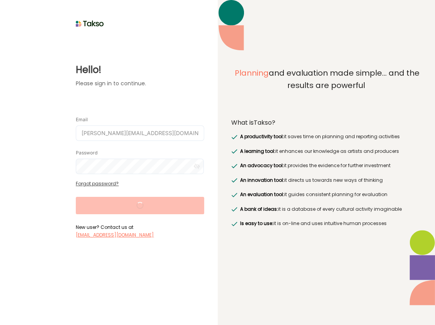  What do you see at coordinates (313, 195) in the screenshot?
I see `label: it guides consistent planning for evaluation` at bounding box center [313, 195].